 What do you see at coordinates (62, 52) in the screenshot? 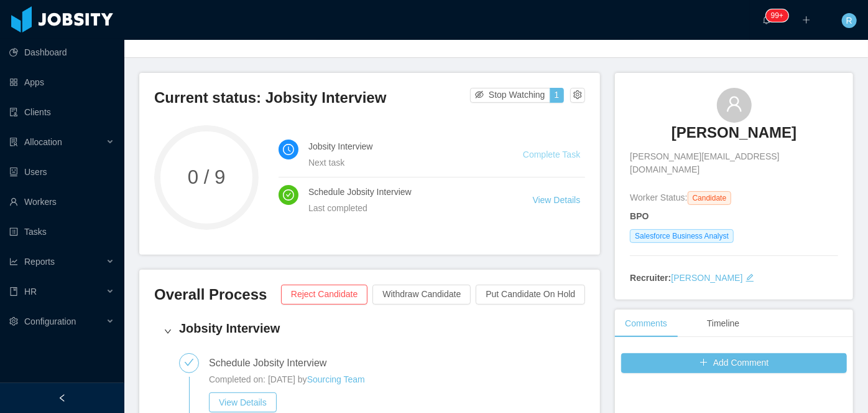
I see `a: icon: pie-chartDashboard` at bounding box center [62, 52].